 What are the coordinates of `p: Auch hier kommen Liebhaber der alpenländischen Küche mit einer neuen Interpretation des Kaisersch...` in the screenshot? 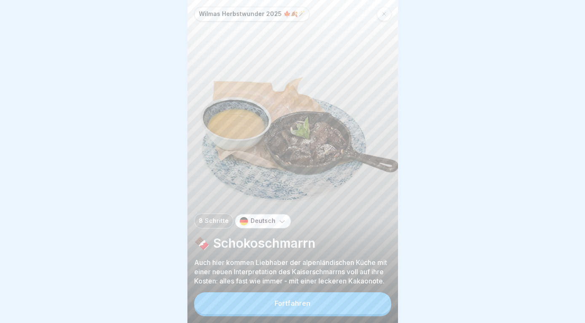 It's located at (292, 272).